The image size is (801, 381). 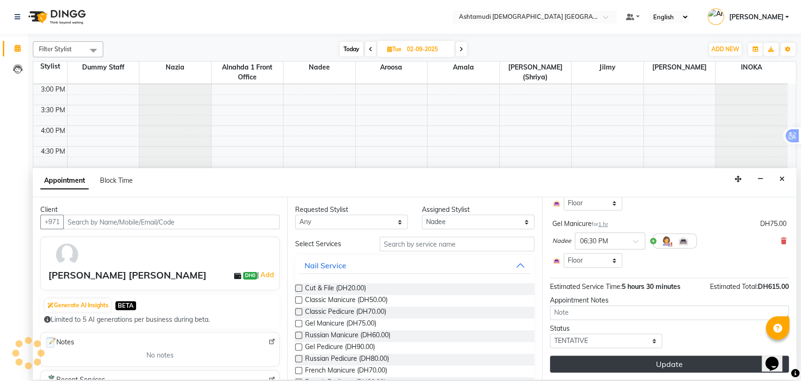 I want to click on div: Limited to 5 AI generations per business during beta., so click(x=160, y=319).